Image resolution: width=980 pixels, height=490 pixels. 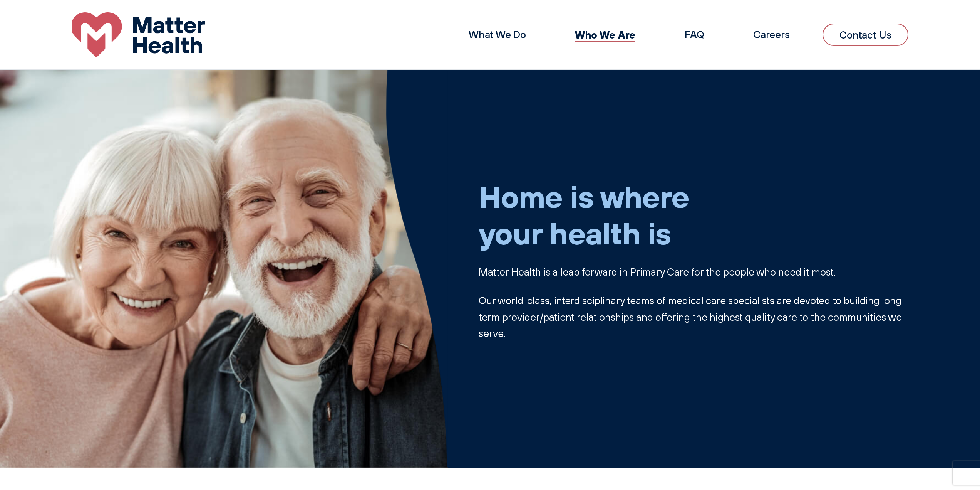 I want to click on h1: Home is where your health is, so click(x=703, y=214).